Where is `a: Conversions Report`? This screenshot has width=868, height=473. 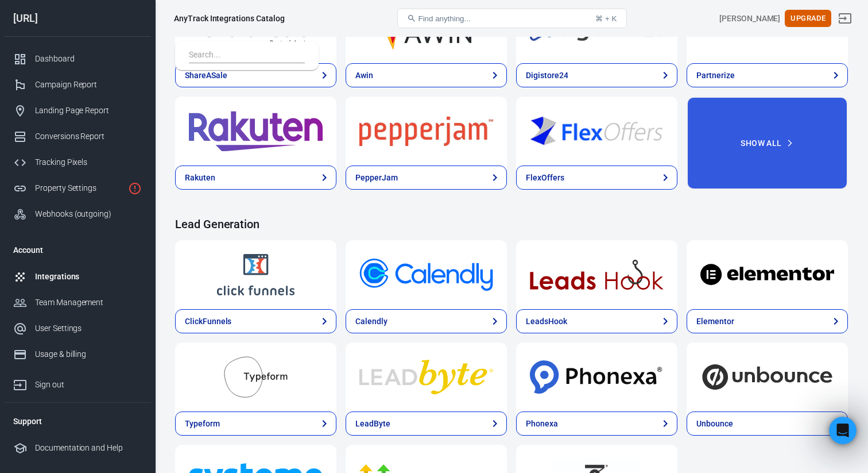
a: Conversions Report is located at coordinates (77, 136).